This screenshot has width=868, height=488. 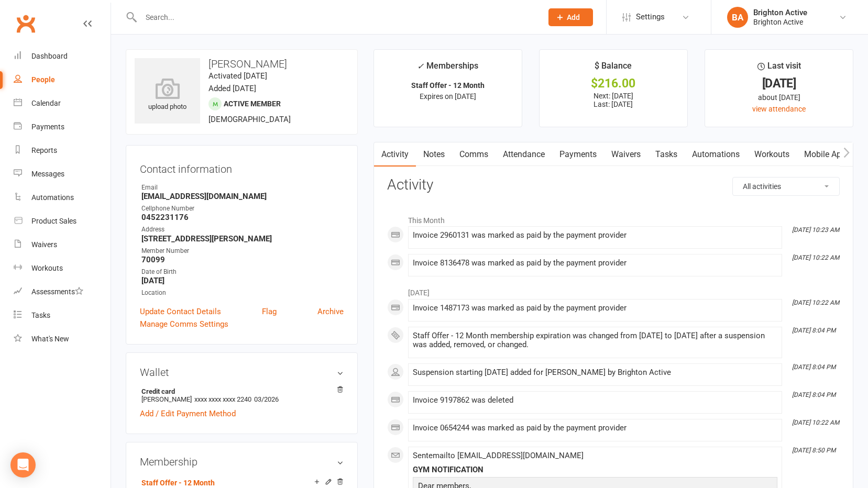 I want to click on li: This Month, so click(x=614, y=218).